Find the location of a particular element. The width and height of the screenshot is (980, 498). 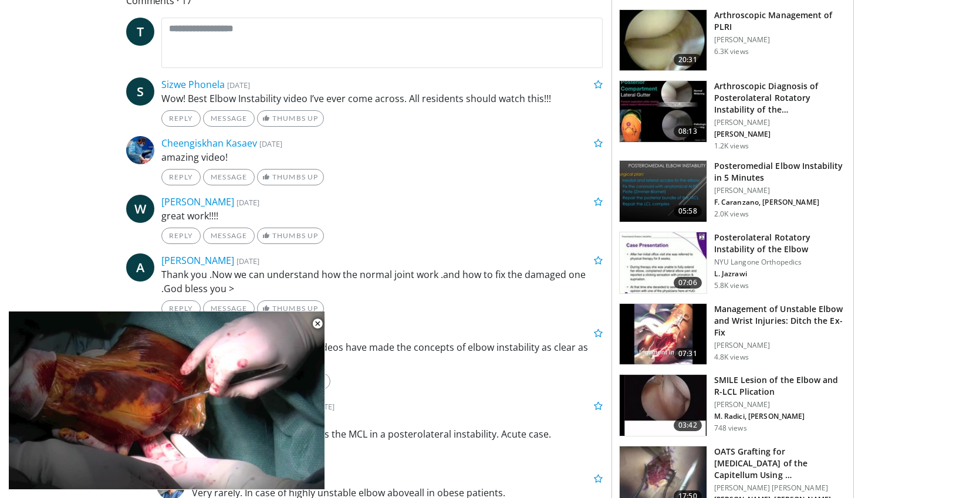

h3: Arthroscopic Management of PLRI is located at coordinates (780, 22).